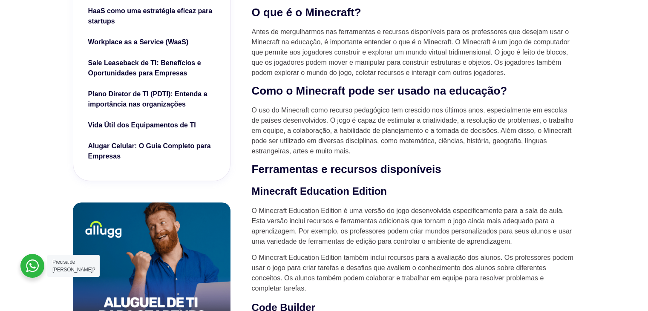  What do you see at coordinates (152, 152) in the screenshot?
I see `span: Alugar Celular: O Guia Completo para Empresas` at bounding box center [152, 152].